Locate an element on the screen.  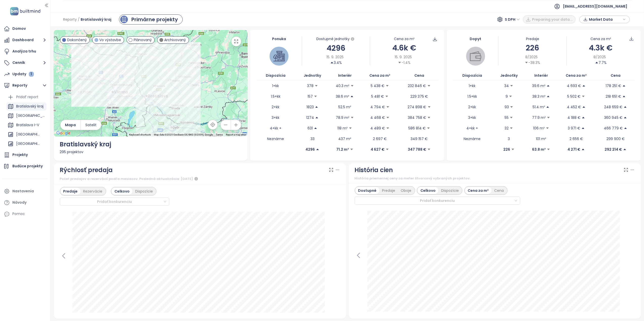
p: 631 is located at coordinates (310, 128).